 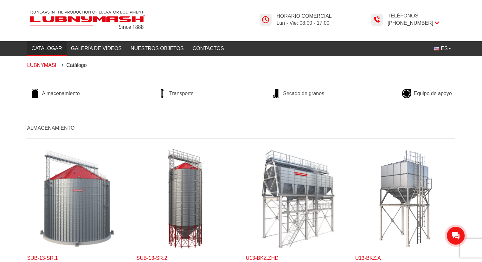 What do you see at coordinates (87, 20) in the screenshot?
I see `img: Lubnymash` at bounding box center [87, 20].